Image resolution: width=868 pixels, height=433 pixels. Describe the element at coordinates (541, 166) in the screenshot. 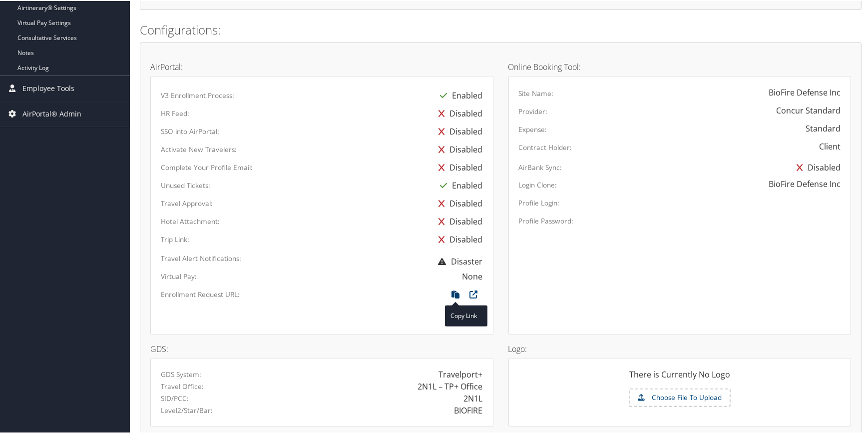

I see `label: AirBank Sync:` at that location.